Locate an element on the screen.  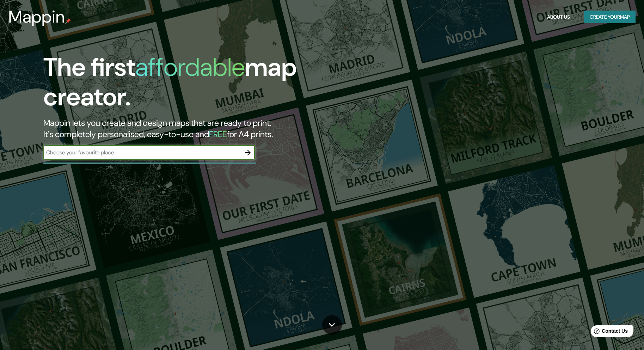
h5: FREE is located at coordinates (218, 134).